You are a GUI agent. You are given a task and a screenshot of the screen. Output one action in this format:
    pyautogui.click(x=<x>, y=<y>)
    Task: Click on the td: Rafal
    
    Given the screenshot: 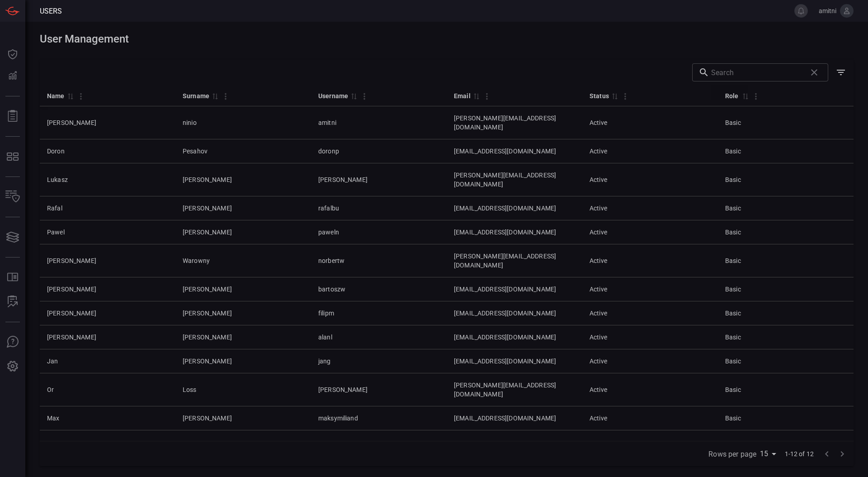 What is the action you would take?
    pyautogui.click(x=108, y=208)
    